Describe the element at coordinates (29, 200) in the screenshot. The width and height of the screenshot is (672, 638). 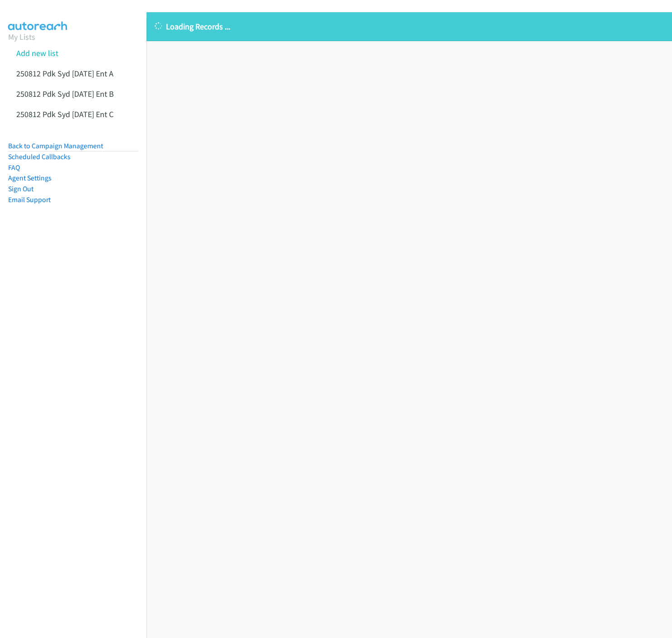
I see `a: Email Support` at that location.